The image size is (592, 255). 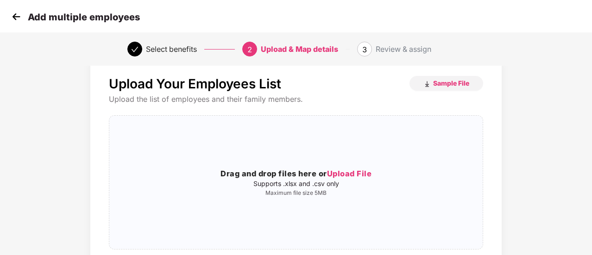 What do you see at coordinates (84, 17) in the screenshot?
I see `p: Add multiple employees` at bounding box center [84, 17].